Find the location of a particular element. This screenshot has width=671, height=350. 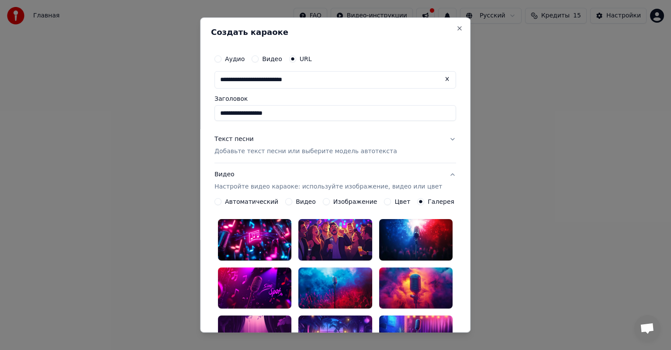

label: Аудио is located at coordinates (235, 59).